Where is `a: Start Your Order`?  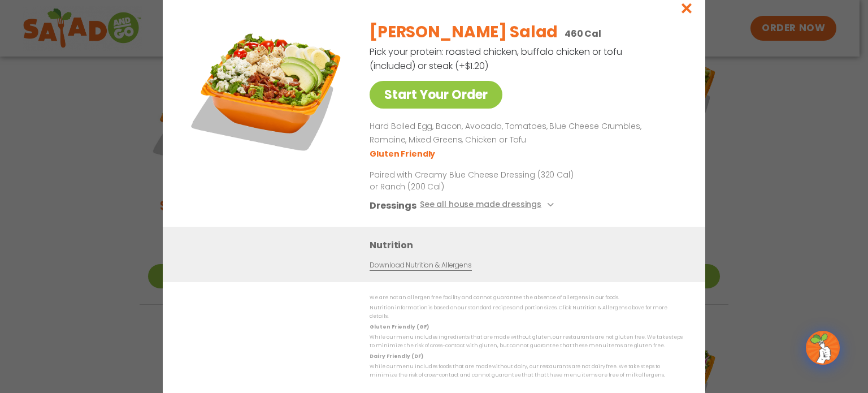 a: Start Your Order is located at coordinates (436, 94).